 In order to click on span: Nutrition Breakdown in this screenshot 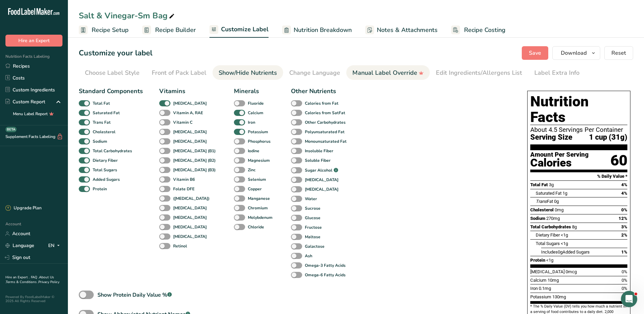, I will do `click(322, 30)`.